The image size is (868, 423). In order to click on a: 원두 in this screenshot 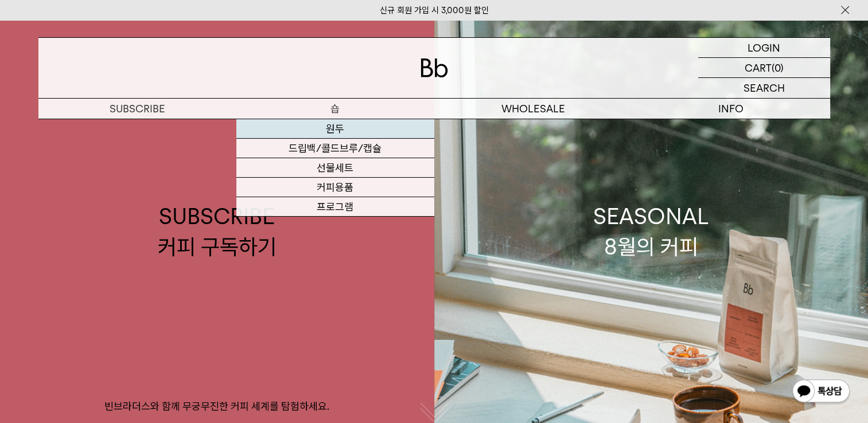, I will do `click(335, 129)`.